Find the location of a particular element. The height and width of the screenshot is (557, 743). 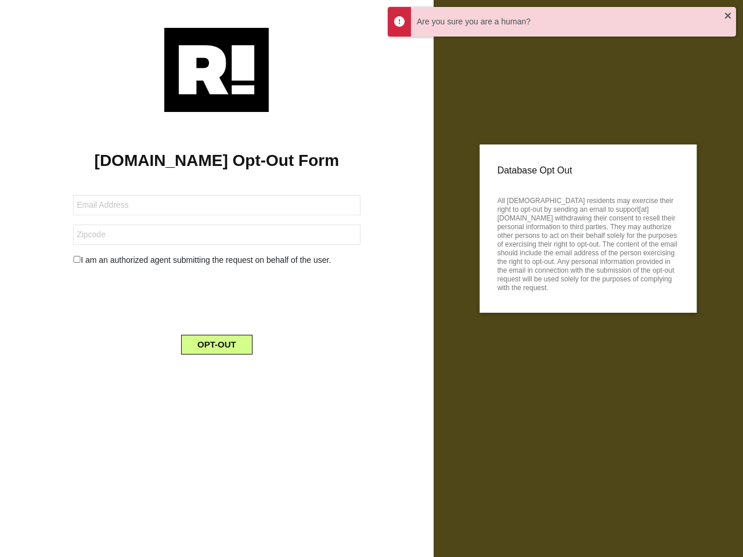

button: OPT-OUT is located at coordinates (217, 345).